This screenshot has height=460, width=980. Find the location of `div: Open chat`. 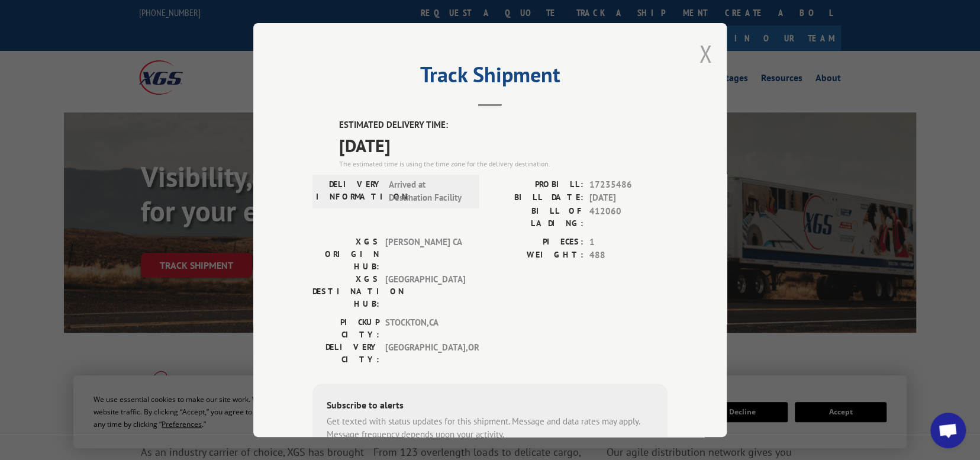

div: Open chat is located at coordinates (949, 430).